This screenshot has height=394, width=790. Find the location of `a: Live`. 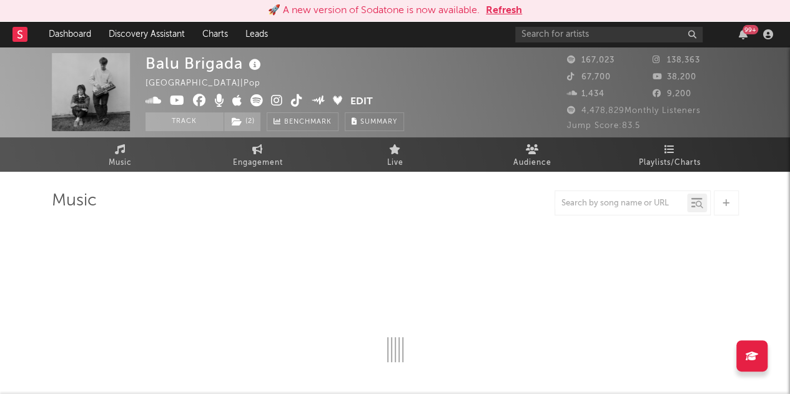

a: Live is located at coordinates (395, 154).